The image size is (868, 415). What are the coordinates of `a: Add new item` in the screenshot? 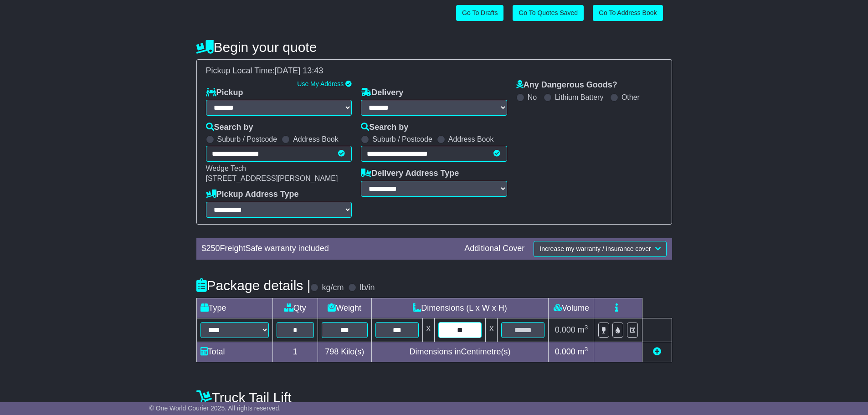 It's located at (657, 352).